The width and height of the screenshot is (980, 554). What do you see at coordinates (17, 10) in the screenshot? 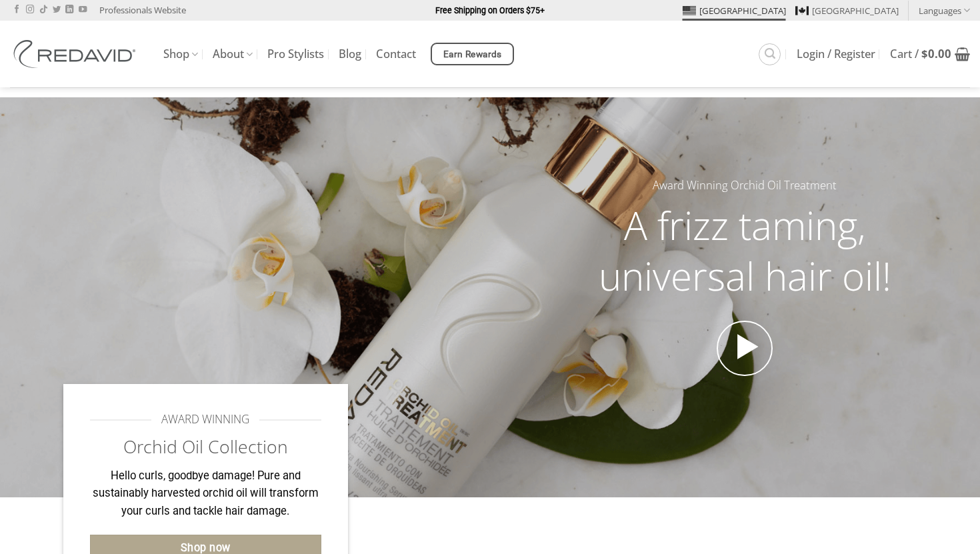
I see `a: Follow on Facebook` at bounding box center [17, 10].